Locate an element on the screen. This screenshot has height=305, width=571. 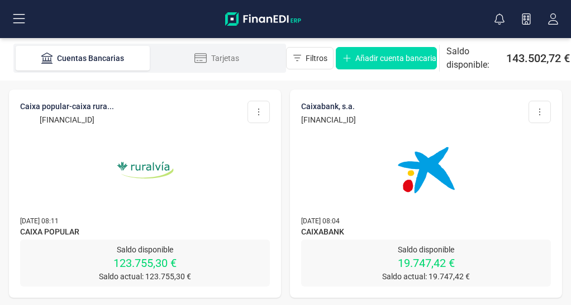
span: CAIXABANK is located at coordinates (426, 233).